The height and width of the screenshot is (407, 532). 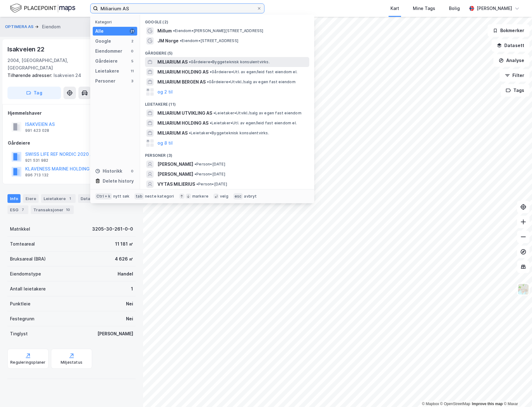 What do you see at coordinates (31, 198) in the screenshot?
I see `div: Eiere` at bounding box center [31, 198].